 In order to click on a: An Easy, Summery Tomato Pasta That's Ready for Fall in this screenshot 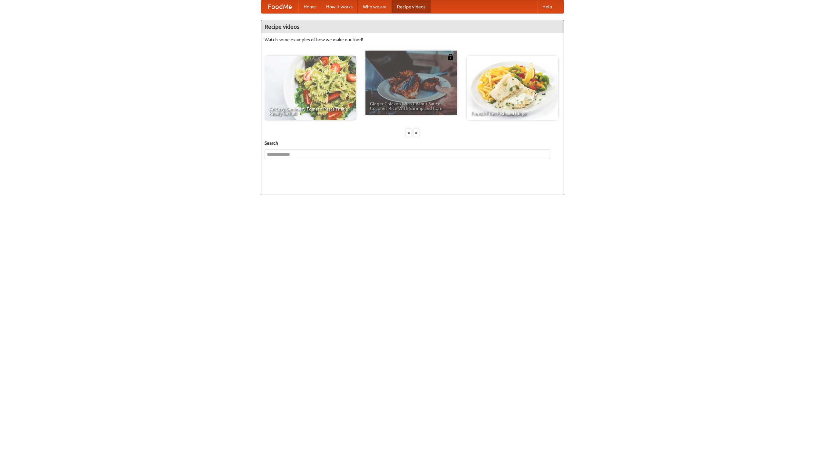, I will do `click(311, 88)`.